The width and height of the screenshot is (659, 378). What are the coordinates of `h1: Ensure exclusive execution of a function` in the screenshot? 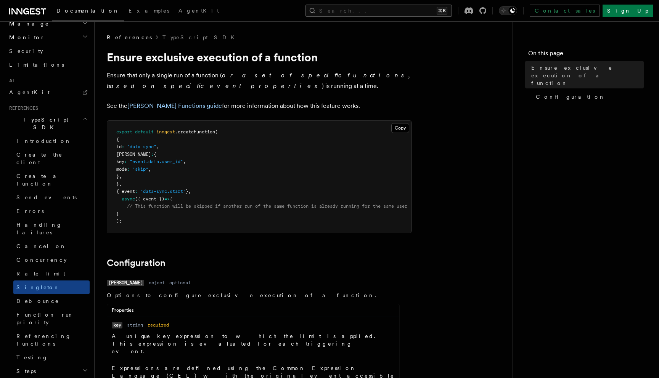 It's located at (259, 57).